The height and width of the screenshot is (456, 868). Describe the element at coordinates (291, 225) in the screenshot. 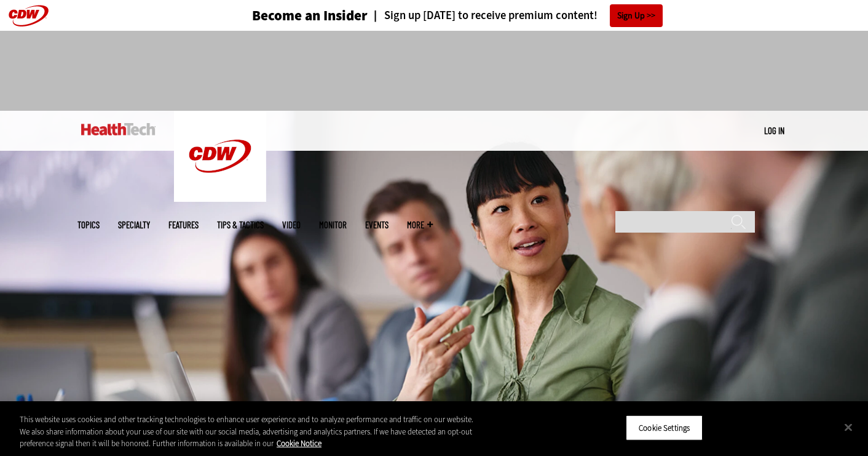

I see `a: Video` at that location.